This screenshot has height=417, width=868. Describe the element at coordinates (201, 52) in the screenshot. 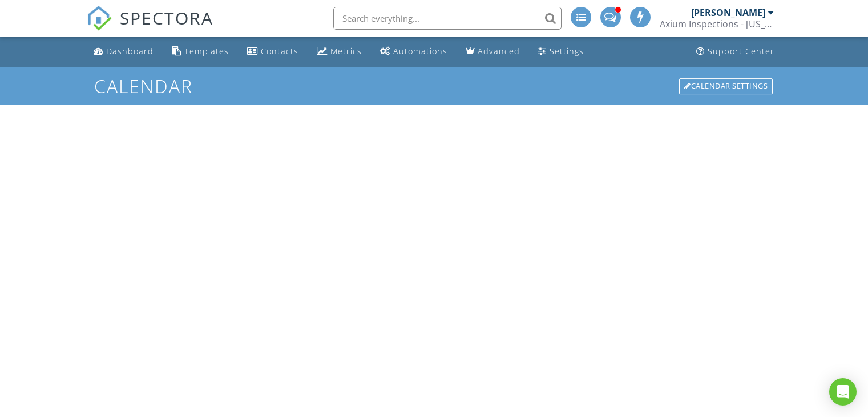

I see `a: Templates` at that location.